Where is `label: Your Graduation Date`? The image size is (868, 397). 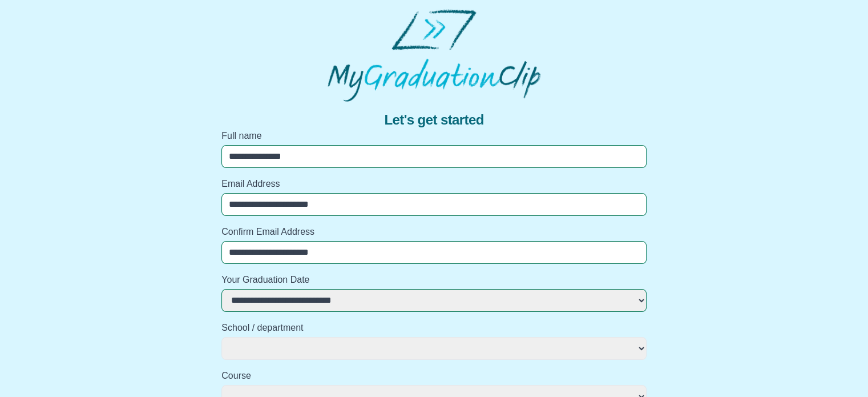 label: Your Graduation Date is located at coordinates (433, 280).